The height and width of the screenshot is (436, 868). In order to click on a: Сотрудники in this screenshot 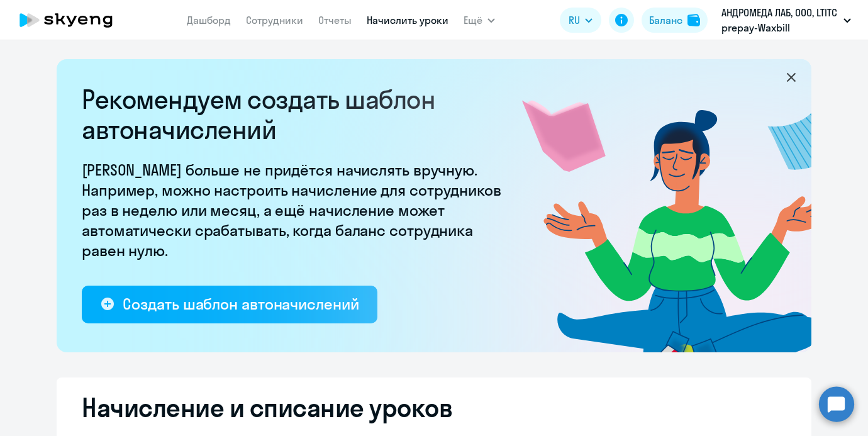, I will do `click(274, 20)`.